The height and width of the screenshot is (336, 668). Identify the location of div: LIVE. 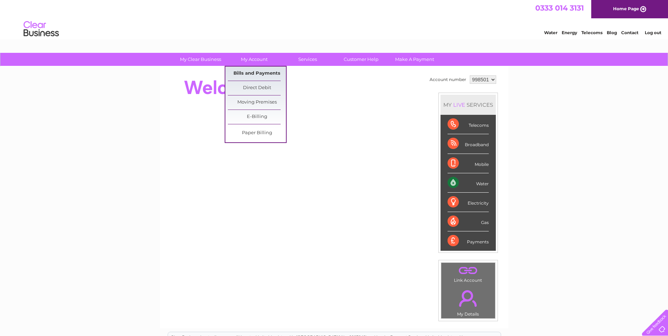
(459, 105).